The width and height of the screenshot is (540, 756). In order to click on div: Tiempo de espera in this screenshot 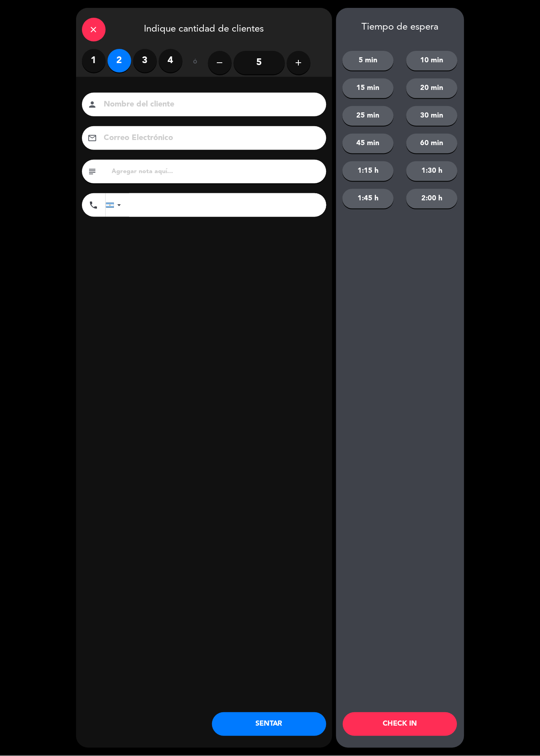, I will do `click(400, 27)`.